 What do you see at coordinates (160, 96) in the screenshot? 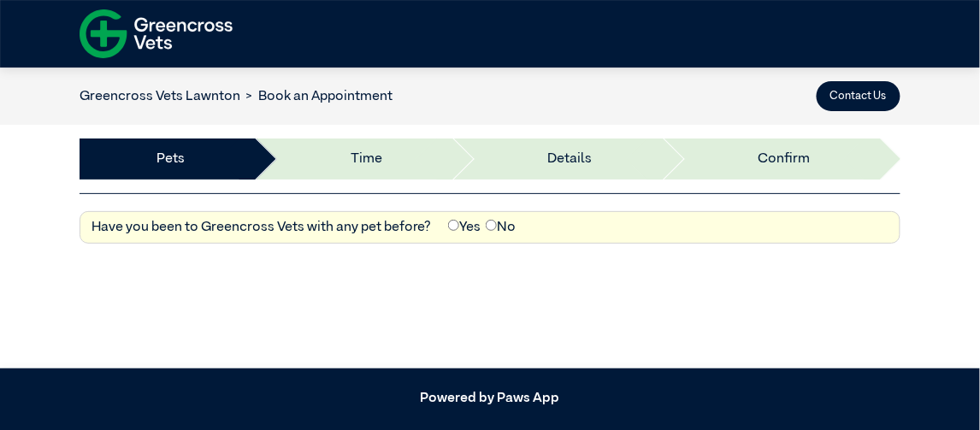
I see `a: Greencross Vets Lawnton` at bounding box center [160, 96].